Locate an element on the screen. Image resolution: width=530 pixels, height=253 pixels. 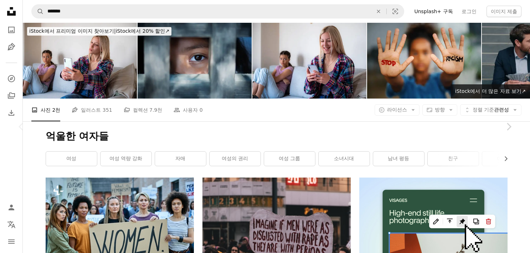
form: 사이트 전체에서 이미지 찾기 is located at coordinates (218, 11).